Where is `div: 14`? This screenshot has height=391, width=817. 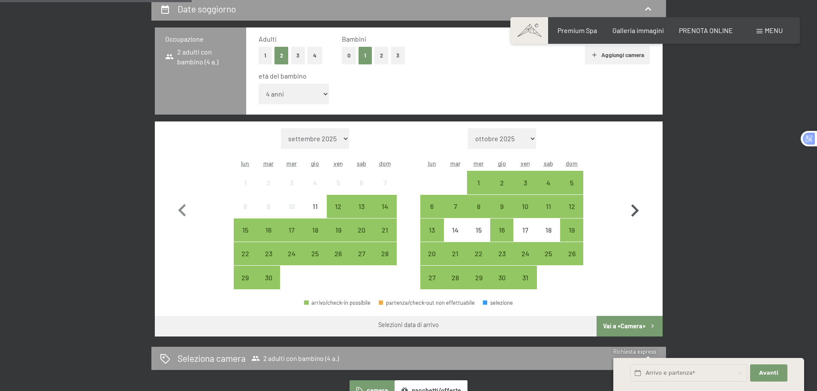
div: 14 is located at coordinates (456, 237).